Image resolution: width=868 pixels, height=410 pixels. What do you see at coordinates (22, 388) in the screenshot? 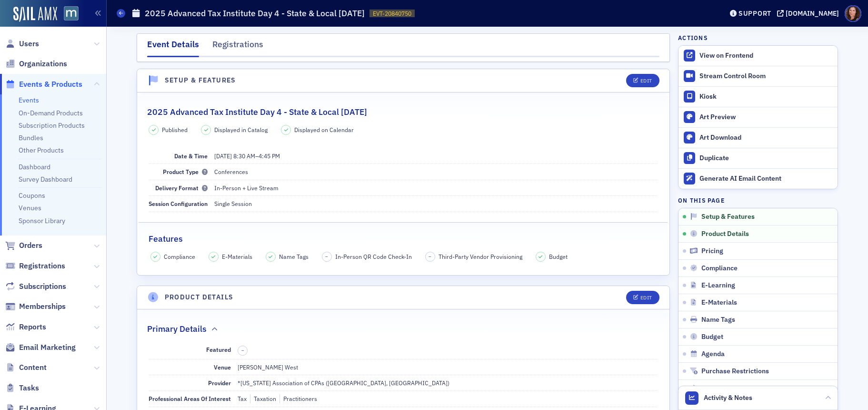
I see `a: Tasks` at bounding box center [22, 388].